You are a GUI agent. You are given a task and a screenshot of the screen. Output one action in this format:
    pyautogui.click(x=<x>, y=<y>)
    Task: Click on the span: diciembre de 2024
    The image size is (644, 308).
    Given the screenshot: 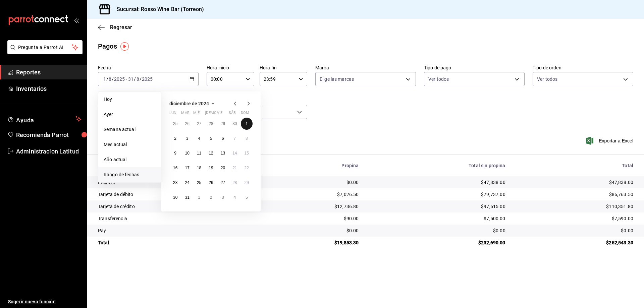 What is the action you would take?
    pyautogui.click(x=189, y=103)
    